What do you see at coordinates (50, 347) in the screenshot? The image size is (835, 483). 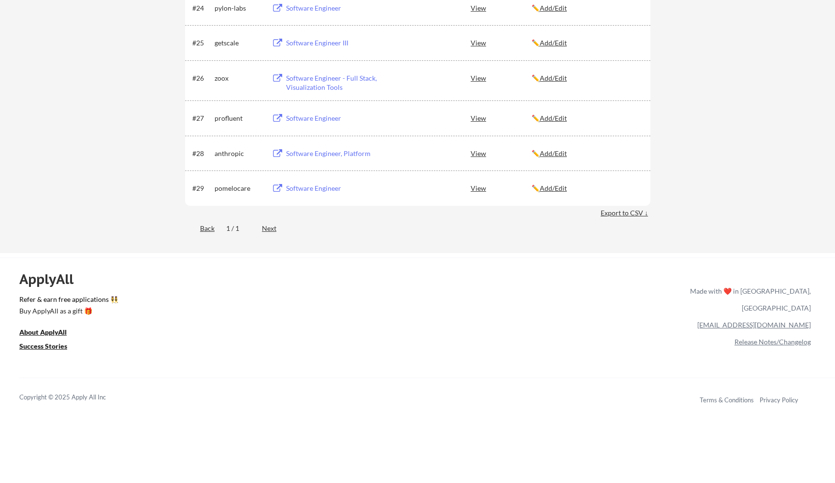 I see `a: Success Stories` at bounding box center [50, 347].